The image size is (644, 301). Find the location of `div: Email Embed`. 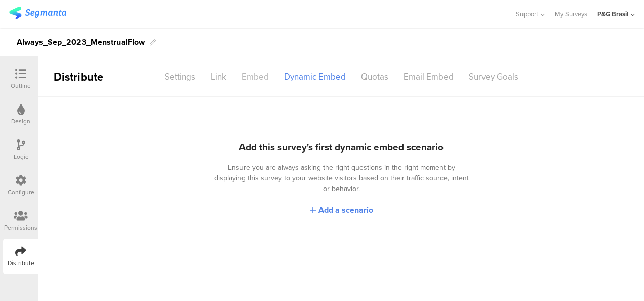

div: Email Embed is located at coordinates (429, 77).